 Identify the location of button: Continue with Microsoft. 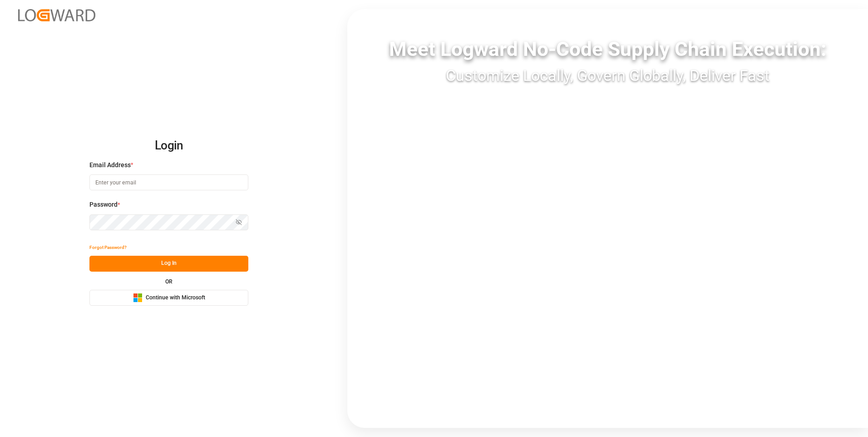
(169, 298).